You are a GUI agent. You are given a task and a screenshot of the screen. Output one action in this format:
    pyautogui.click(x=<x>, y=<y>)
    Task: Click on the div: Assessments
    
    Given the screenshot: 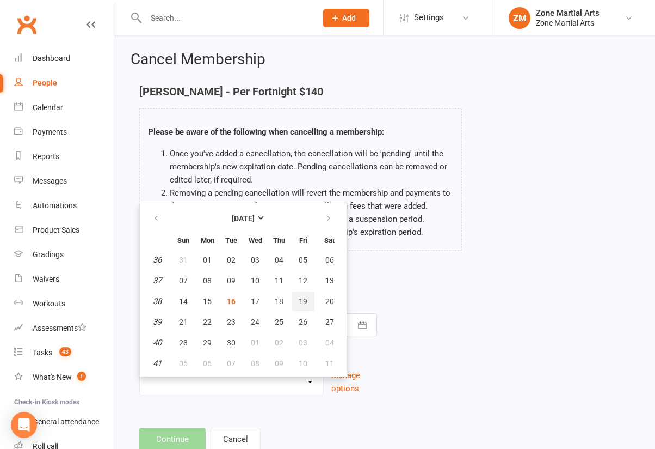 What is the action you would take?
    pyautogui.click(x=59, y=328)
    